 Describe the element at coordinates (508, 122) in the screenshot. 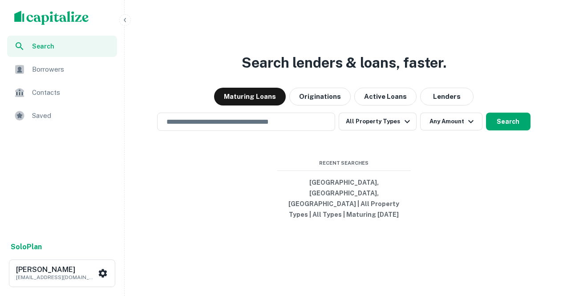

I see `button: Search` at that location.